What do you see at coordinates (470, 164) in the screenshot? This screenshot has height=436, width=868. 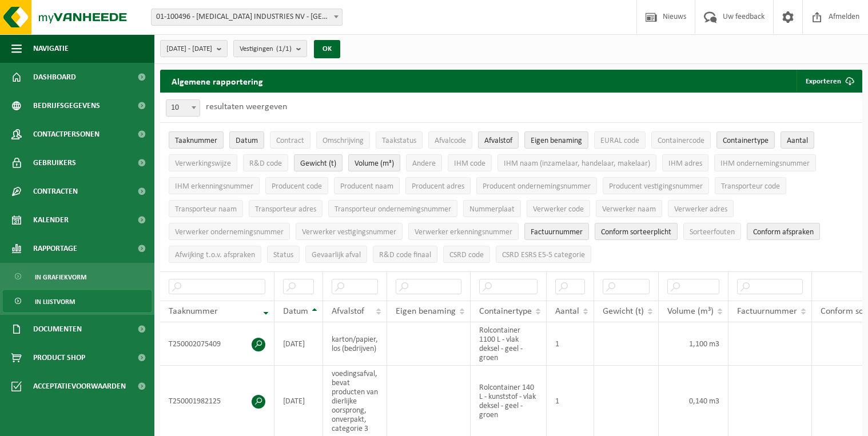 I see `span: IHM code` at bounding box center [470, 164].